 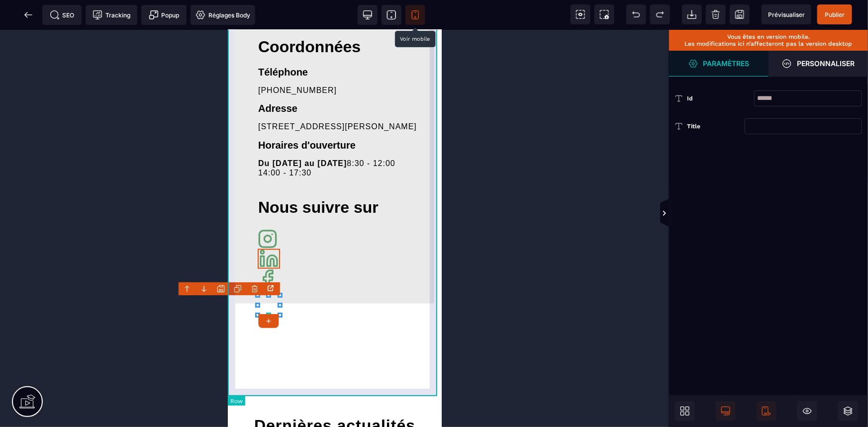 I want to click on span: Nettoyage, so click(x=716, y=14).